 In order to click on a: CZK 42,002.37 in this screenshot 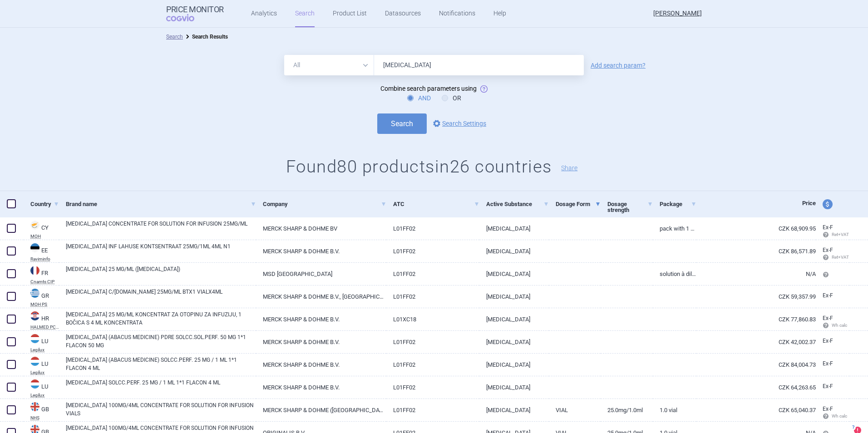, I will do `click(755, 342)`.